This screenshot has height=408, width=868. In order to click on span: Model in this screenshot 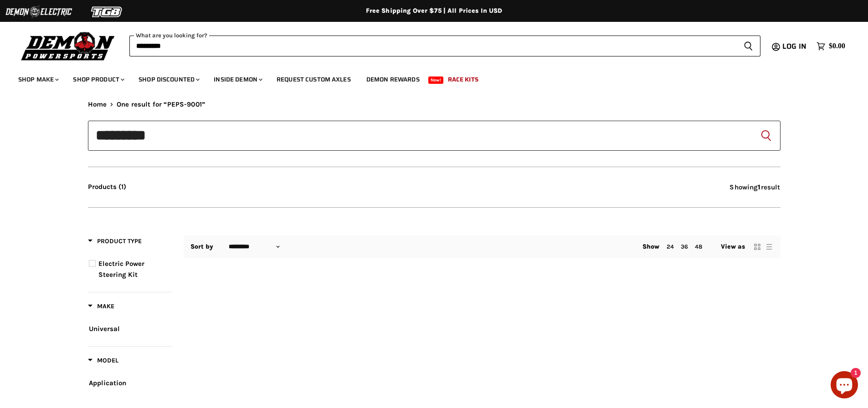, I will do `click(103, 360)`.